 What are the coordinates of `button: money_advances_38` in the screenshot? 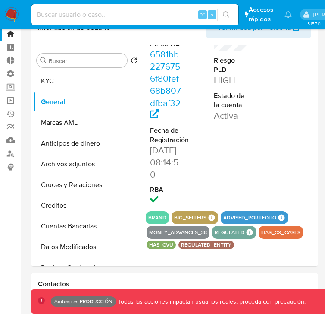 It's located at (178, 232).